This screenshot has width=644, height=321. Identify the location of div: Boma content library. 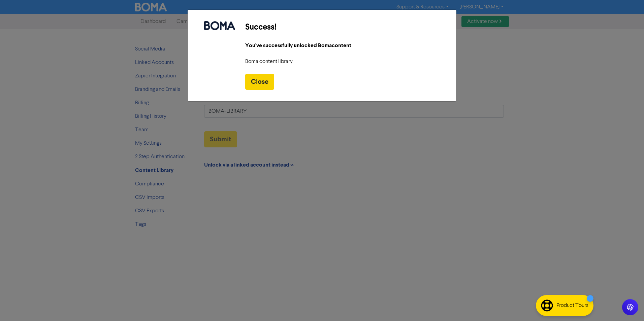
(343, 62).